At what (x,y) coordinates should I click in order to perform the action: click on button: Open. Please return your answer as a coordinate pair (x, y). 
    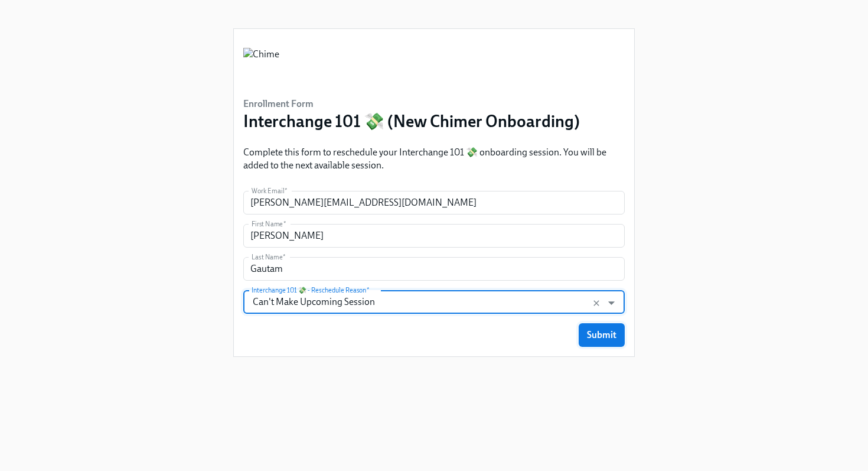
    Looking at the image, I should click on (611, 302).